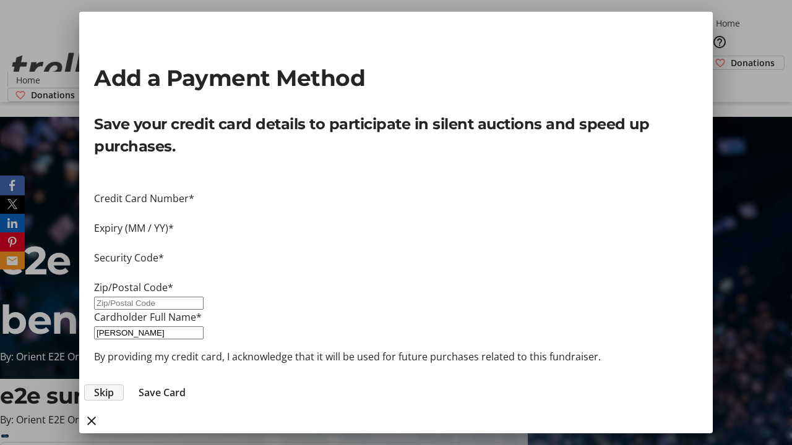 The width and height of the screenshot is (792, 445). Describe the element at coordinates (134, 228) in the screenshot. I see `label: Expiry (MM / YY)*` at that location.